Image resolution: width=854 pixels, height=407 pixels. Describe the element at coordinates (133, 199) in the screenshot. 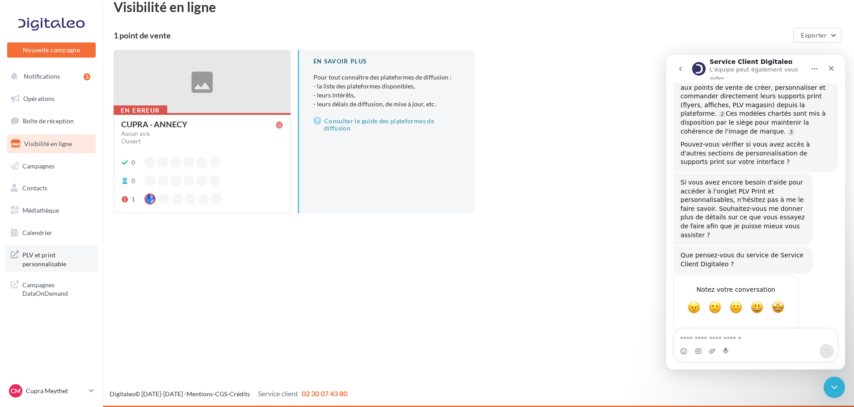

I see `div: 1` at that location.